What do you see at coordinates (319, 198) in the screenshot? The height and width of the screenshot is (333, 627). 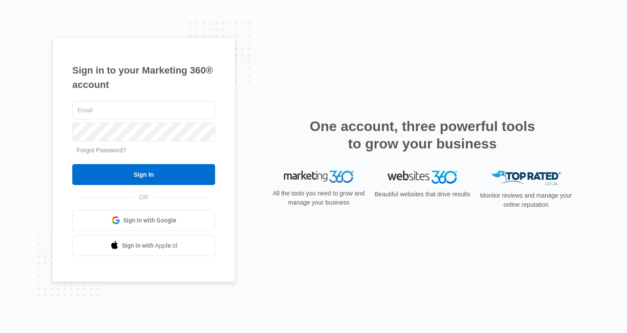 I see `p: All the tools you need to grow and manage your business` at bounding box center [319, 198].